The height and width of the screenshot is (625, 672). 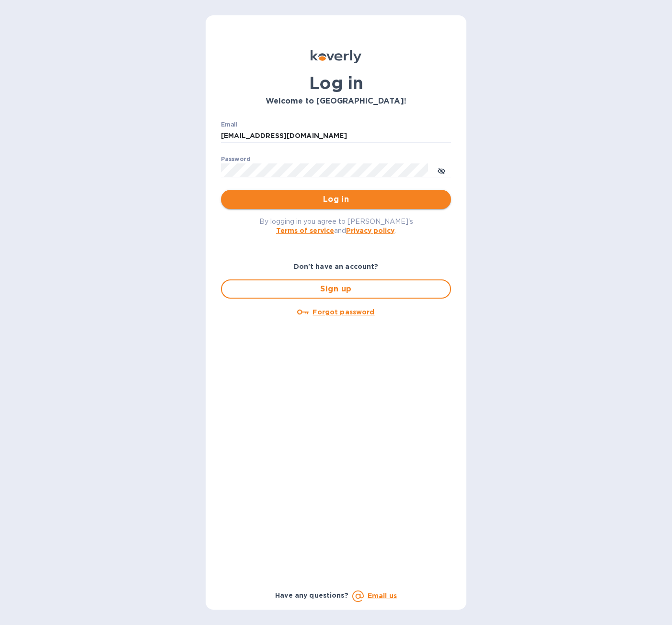 What do you see at coordinates (236, 159) in the screenshot?
I see `label: Password` at bounding box center [236, 159].